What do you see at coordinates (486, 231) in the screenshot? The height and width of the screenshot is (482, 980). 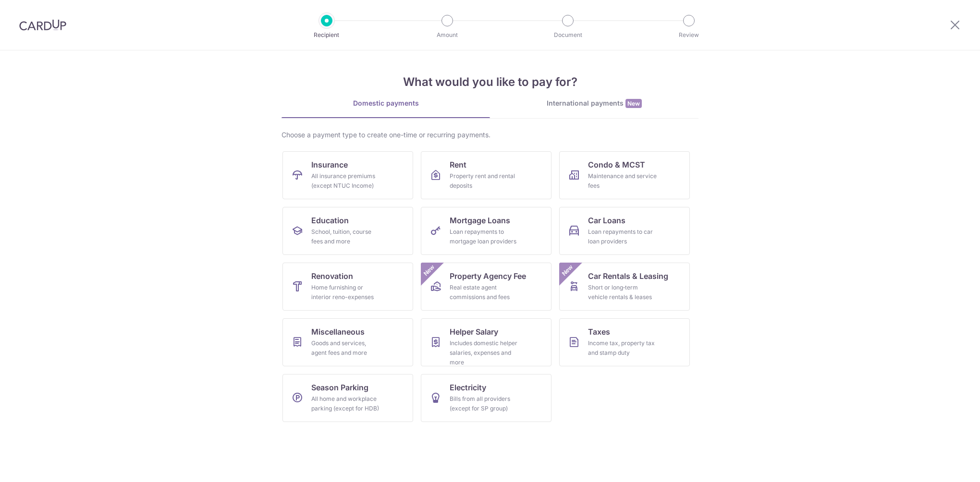 I see `a: Mortgage LoansLoan repayments to mortgage loan providers` at bounding box center [486, 231].